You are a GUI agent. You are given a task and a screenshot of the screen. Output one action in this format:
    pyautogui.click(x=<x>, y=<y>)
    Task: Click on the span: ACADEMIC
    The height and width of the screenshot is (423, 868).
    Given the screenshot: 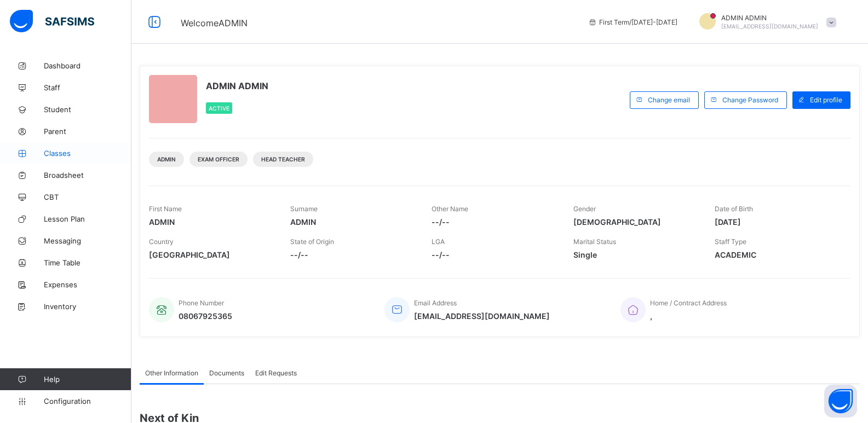 What is the action you would take?
    pyautogui.click(x=777, y=255)
    